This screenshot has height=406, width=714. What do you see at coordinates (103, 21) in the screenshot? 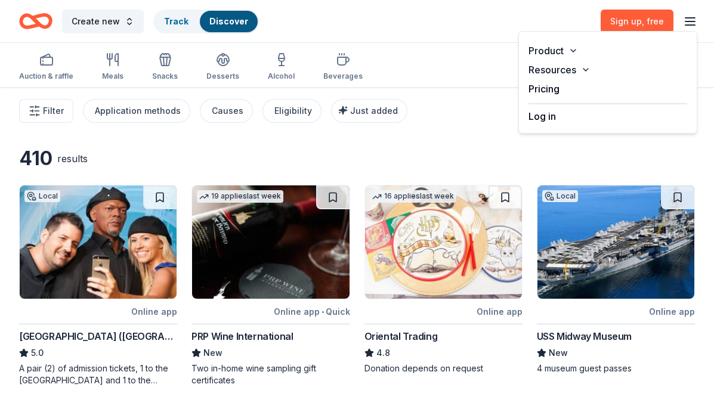
I see `button: Create new` at bounding box center [103, 21].